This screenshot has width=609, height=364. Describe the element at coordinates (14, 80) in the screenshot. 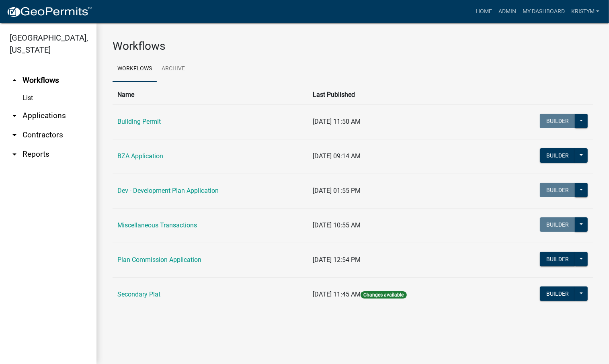

I see `i: arrow_drop_up` at that location.